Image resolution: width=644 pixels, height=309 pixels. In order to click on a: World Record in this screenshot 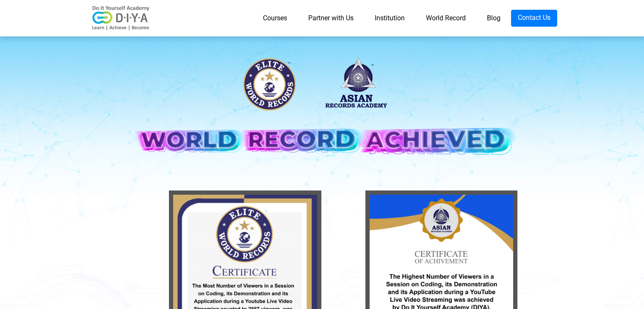, I will do `click(446, 18)`.